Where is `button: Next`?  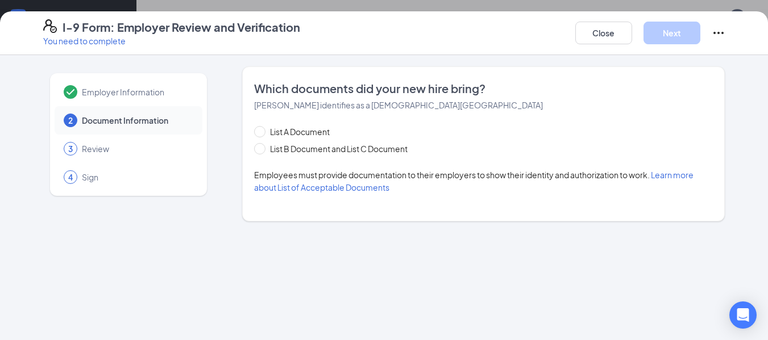
button: Next is located at coordinates (672, 33).